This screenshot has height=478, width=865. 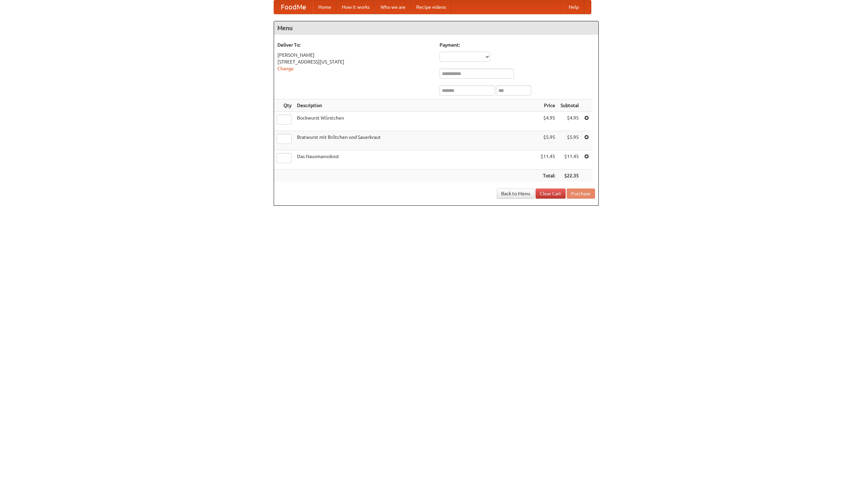 What do you see at coordinates (293, 7) in the screenshot?
I see `a: FoodMe` at bounding box center [293, 7].